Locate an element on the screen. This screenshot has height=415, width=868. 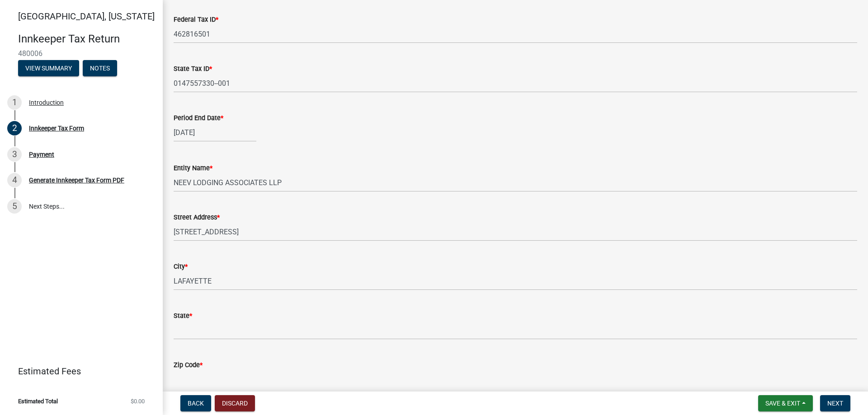
button: Discard is located at coordinates (235, 403).